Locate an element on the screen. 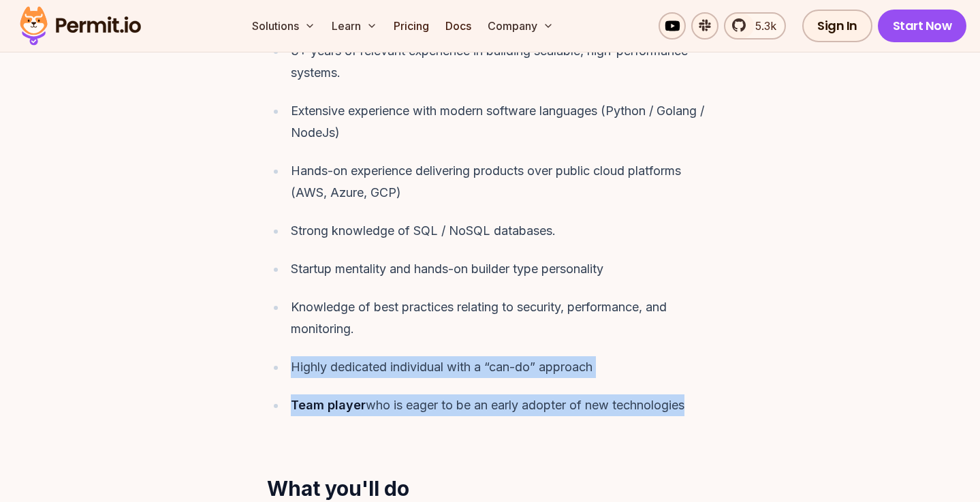 The height and width of the screenshot is (502, 980). div: Strong knowledge of SQL / NoSQL databases. is located at coordinates (502, 231).